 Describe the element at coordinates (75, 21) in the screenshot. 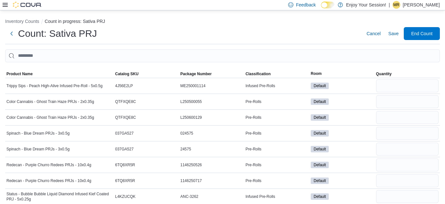

I see `button: Count in progress: Sativa PRJ` at that location.